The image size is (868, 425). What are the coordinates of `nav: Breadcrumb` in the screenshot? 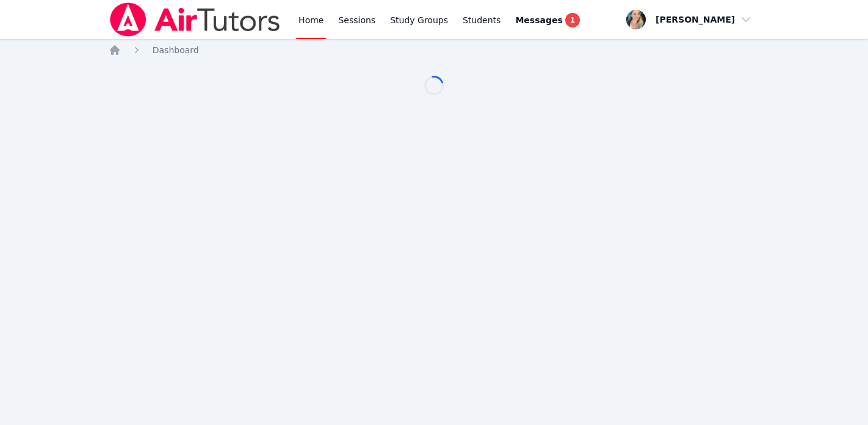 It's located at (434, 50).